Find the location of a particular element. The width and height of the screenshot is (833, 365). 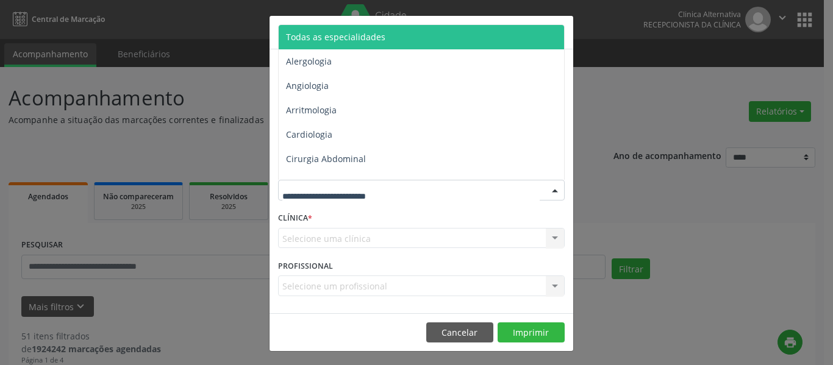

button: Cancelar is located at coordinates (460, 333).